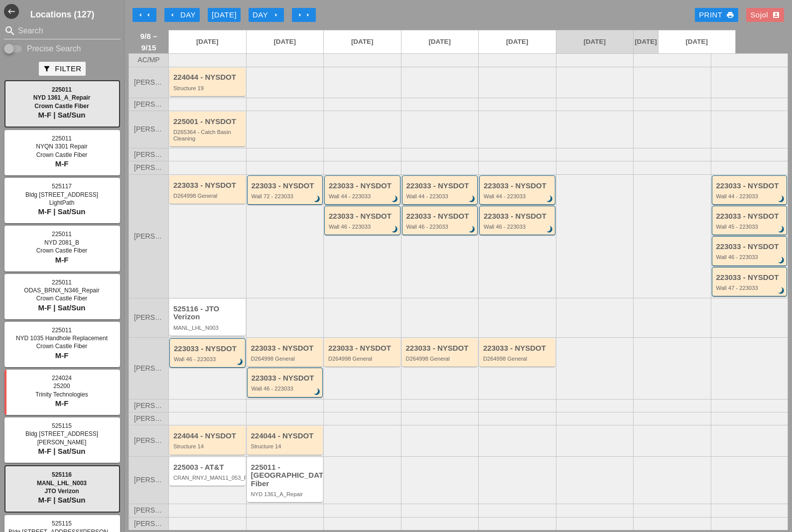 The width and height of the screenshot is (792, 532). I want to click on div: Day, so click(182, 15).